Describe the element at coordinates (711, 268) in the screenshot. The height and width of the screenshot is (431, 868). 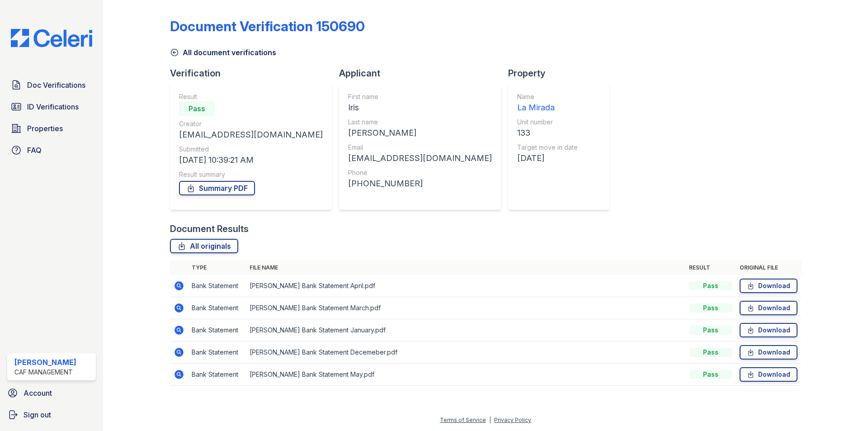
I see `th: Result` at that location.